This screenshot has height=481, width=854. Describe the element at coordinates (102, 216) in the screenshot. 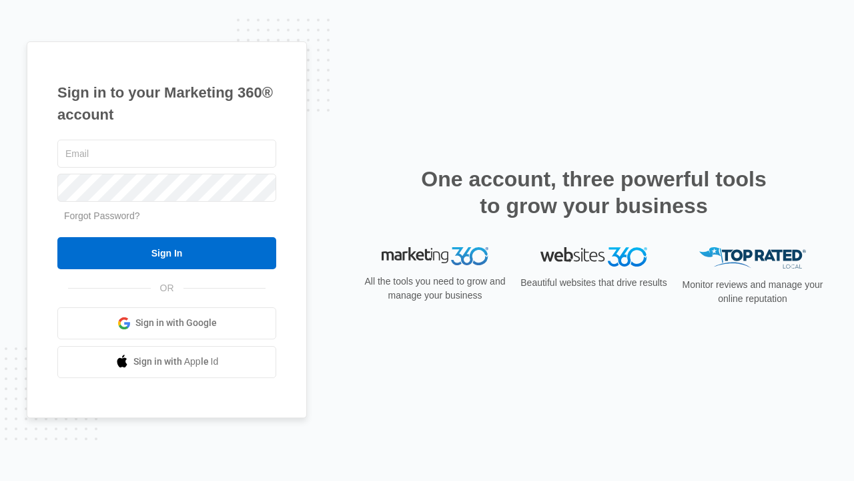

I see `a: Forgot Password?` at that location.